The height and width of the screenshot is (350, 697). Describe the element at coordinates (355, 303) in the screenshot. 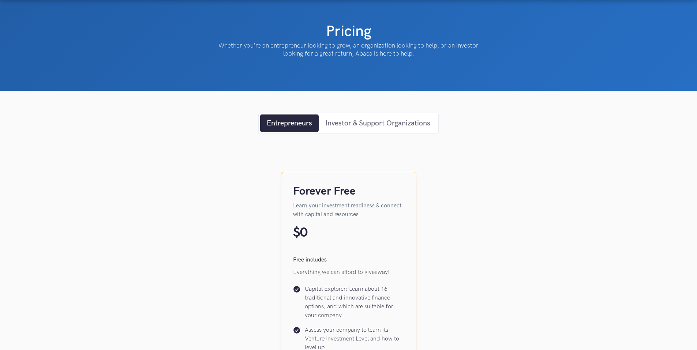

I see `p: Capital Explorer: Learn about 16 traditional and innovative finance options, and which are suitab...` at that location.